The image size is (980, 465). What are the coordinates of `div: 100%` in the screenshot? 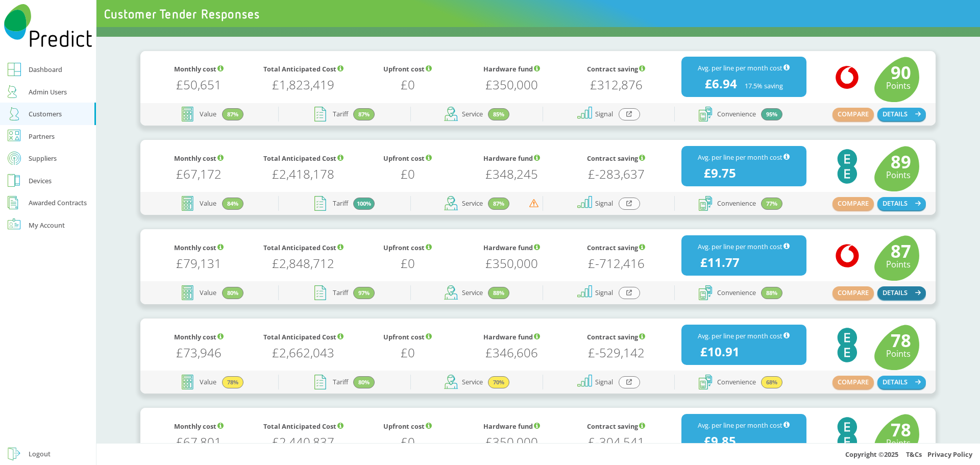 It's located at (364, 204).